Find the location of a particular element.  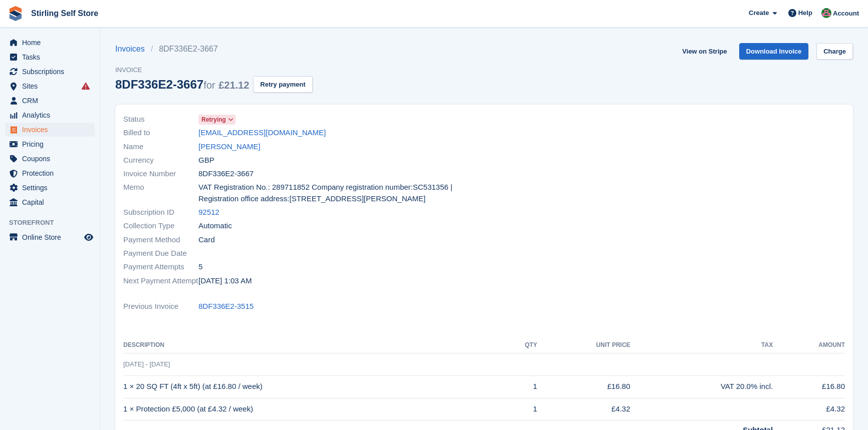

span: Invoice Number is located at coordinates (161, 174).